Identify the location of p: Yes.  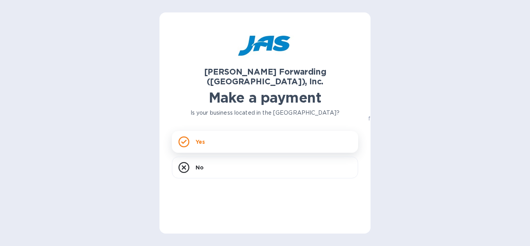
(200, 142).